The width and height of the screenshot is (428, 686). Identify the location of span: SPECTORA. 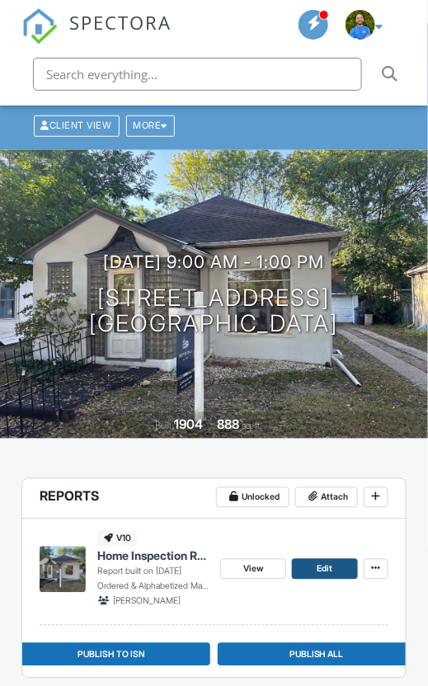
(120, 21).